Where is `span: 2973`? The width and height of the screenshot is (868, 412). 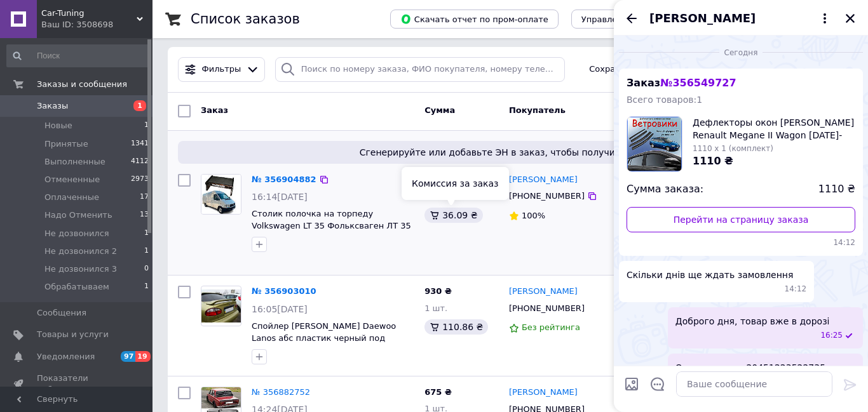 span: 2973 is located at coordinates (140, 180).